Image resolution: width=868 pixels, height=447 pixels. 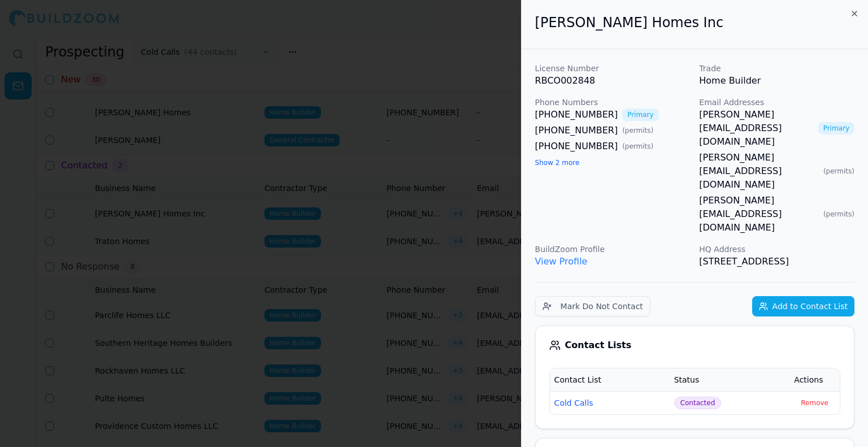 What do you see at coordinates (730, 380) in the screenshot?
I see `th: Status` at bounding box center [730, 380].